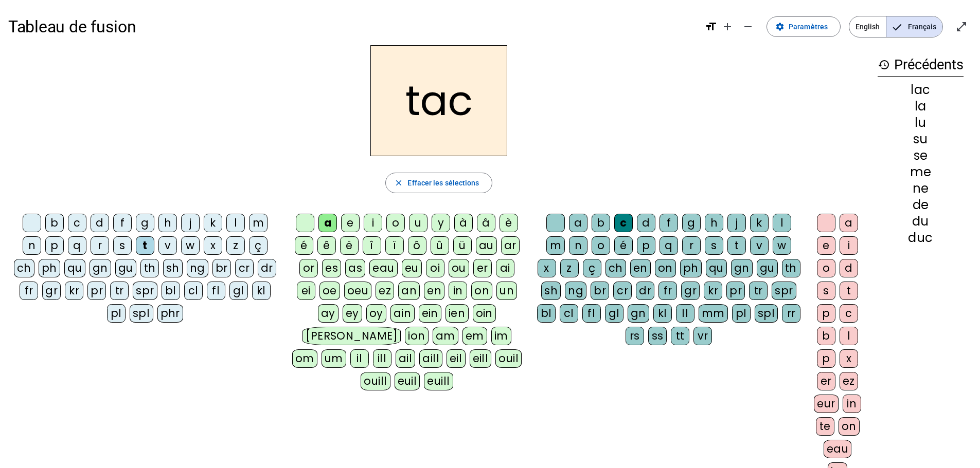  What do you see at coordinates (920, 221) in the screenshot?
I see `div: du` at bounding box center [920, 221].